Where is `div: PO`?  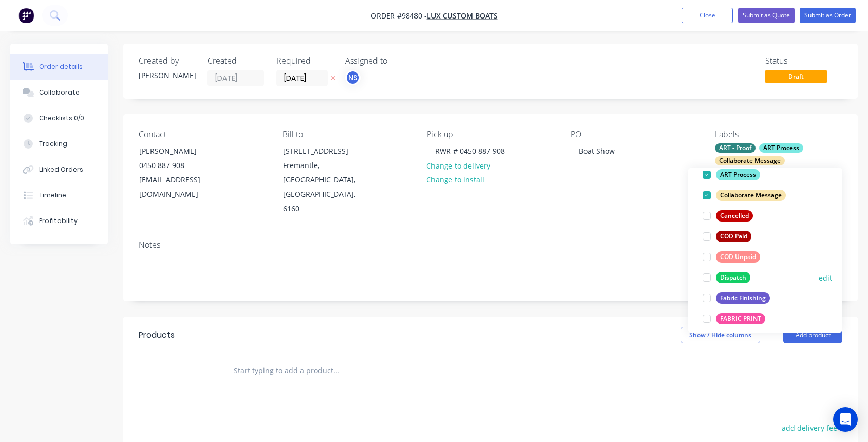 div: PO is located at coordinates (635, 134).